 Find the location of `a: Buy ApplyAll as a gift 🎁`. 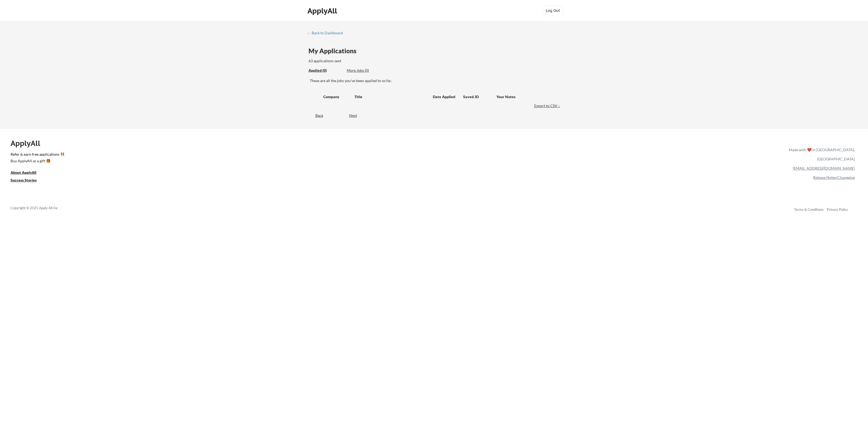

a: Buy ApplyAll as a gift 🎁 is located at coordinates (37, 161).